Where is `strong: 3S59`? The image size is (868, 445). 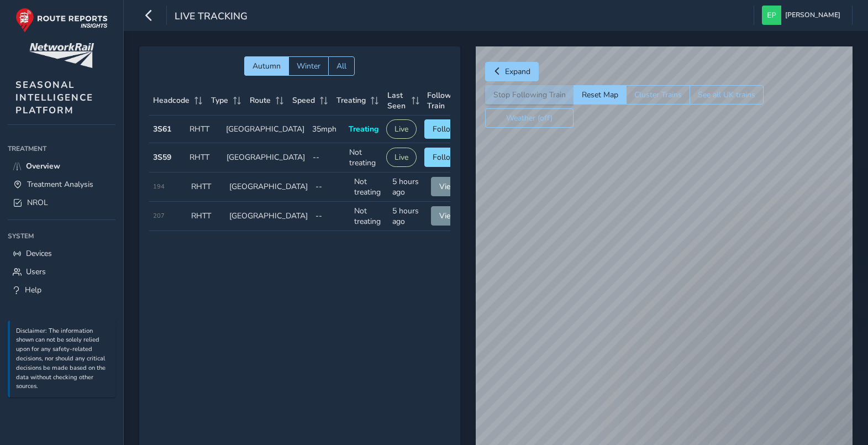 strong: 3S59 is located at coordinates (162, 157).